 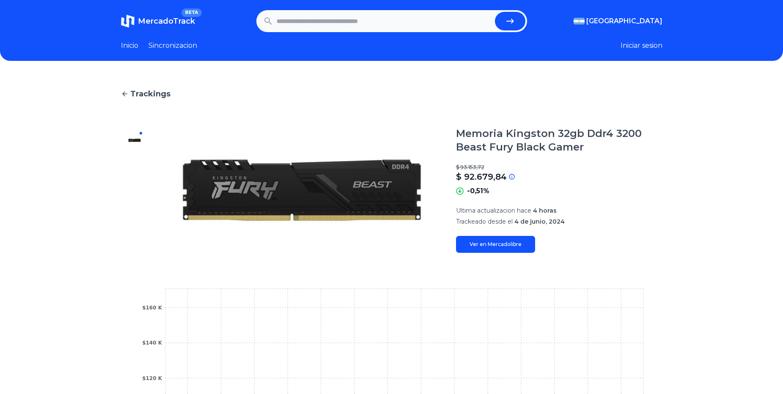 I want to click on a: MercadoTrackBETA, so click(x=158, y=21).